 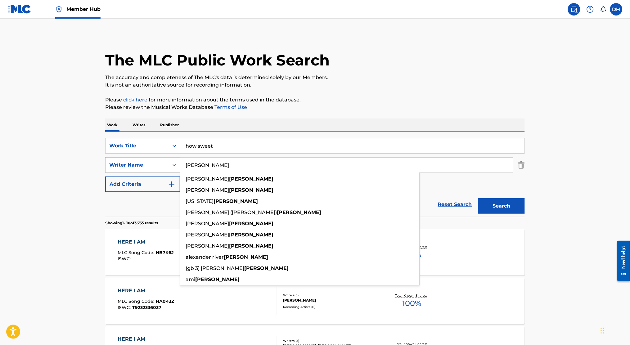 What do you see at coordinates (315, 85) in the screenshot?
I see `p: It is not an authoritative source for recording information.` at bounding box center [315, 85].